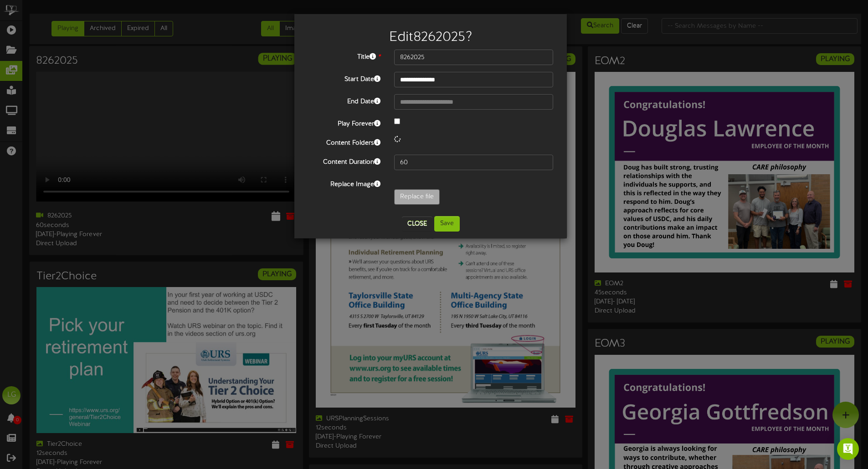  What do you see at coordinates (344, 142) in the screenshot?
I see `label: Content Folders` at bounding box center [344, 142].